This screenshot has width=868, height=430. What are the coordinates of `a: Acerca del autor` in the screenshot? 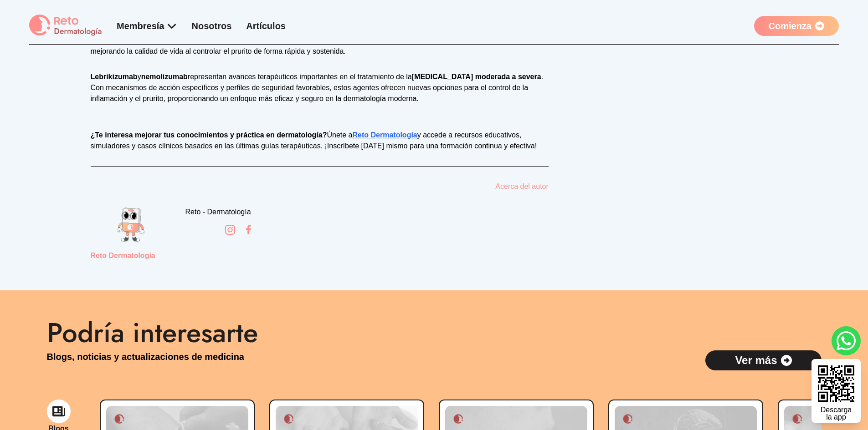 It's located at (522, 187).